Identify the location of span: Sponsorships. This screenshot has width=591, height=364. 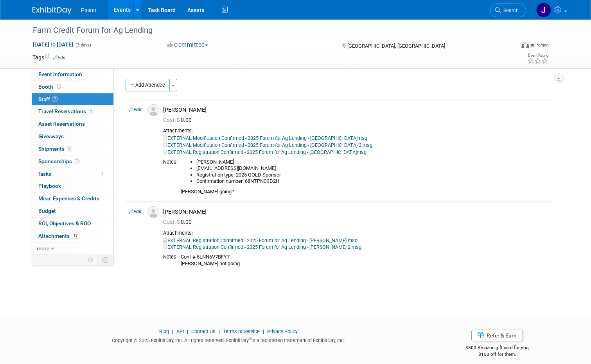
(59, 161).